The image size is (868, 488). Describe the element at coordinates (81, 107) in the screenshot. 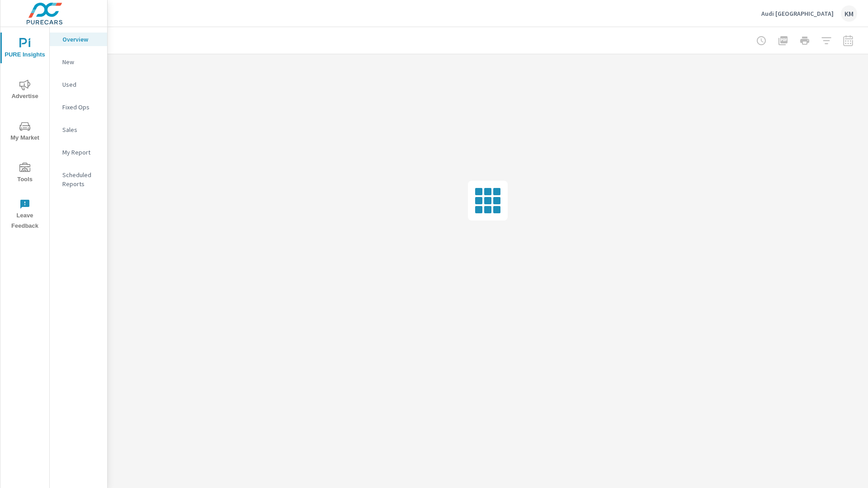

I see `p: Fixed Ops` at that location.